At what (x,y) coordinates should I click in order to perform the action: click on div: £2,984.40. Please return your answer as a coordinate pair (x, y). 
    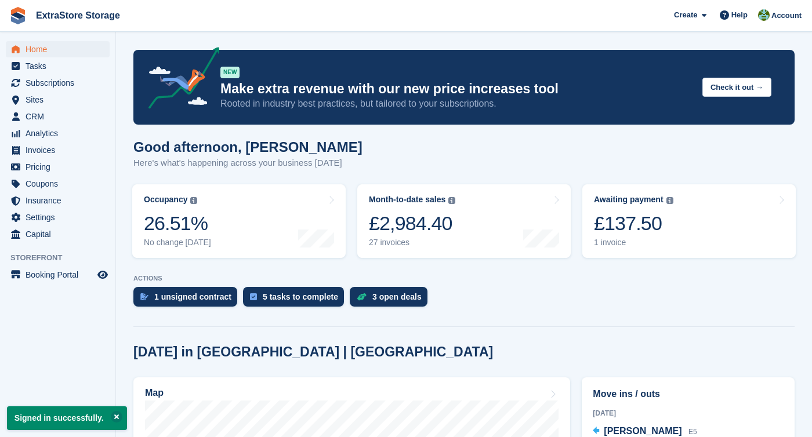
    Looking at the image, I should click on (412, 223).